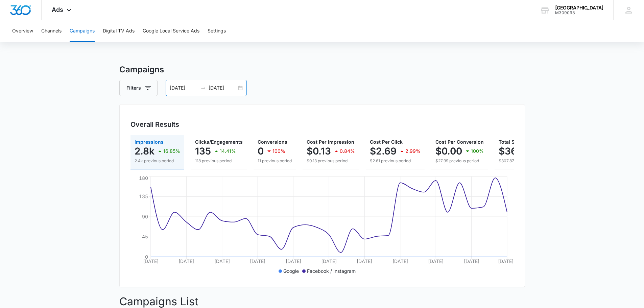 Image resolution: width=644 pixels, height=308 pixels. Describe the element at coordinates (82, 31) in the screenshot. I see `button: Campaigns` at that location.